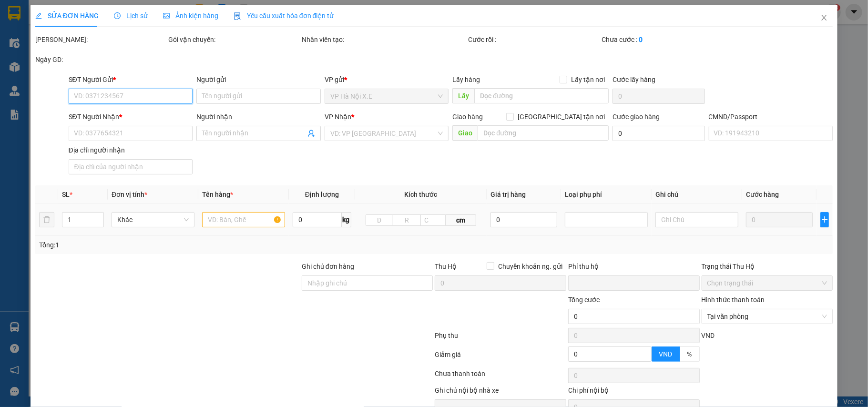 Image resolution: width=868 pixels, height=407 pixels. I want to click on input: Địa chỉ của người nhận, so click(130, 167).